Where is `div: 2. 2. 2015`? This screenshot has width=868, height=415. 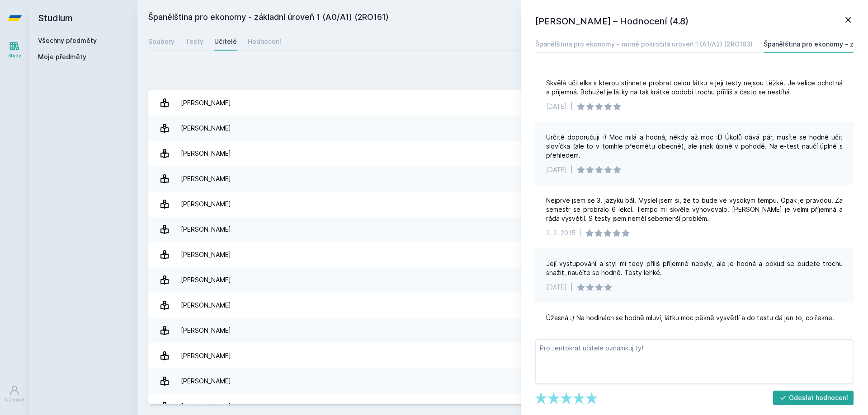 div: 2. 2. 2015 is located at coordinates (561, 233).